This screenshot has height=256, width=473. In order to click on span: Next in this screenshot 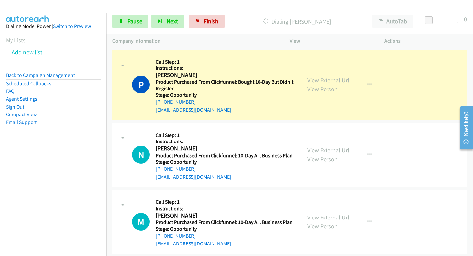, I will do `click(172, 21)`.